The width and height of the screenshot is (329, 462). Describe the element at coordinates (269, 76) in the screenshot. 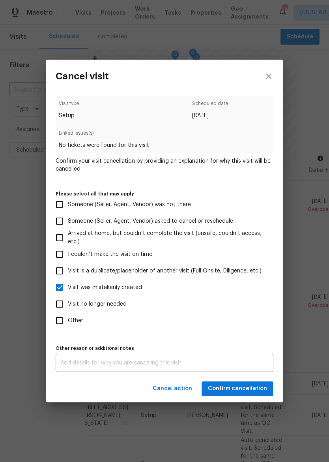

I see `button: close` at that location.